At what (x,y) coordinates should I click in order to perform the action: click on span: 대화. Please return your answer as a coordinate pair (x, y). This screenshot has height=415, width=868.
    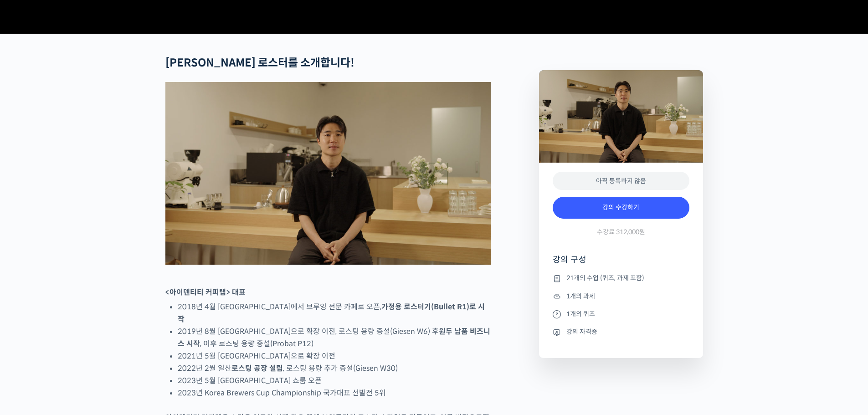
    Looking at the image, I should click on (89, 307).